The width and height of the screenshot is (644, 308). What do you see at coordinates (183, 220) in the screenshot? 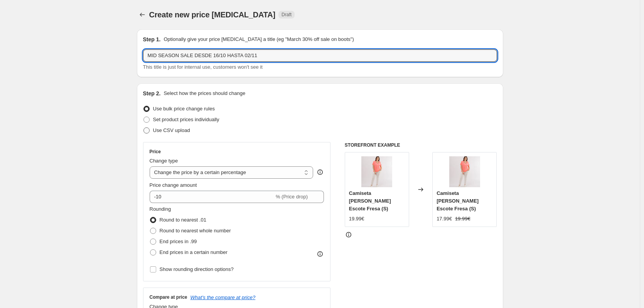
I see `span: Round to nearest .01` at bounding box center [183, 220].